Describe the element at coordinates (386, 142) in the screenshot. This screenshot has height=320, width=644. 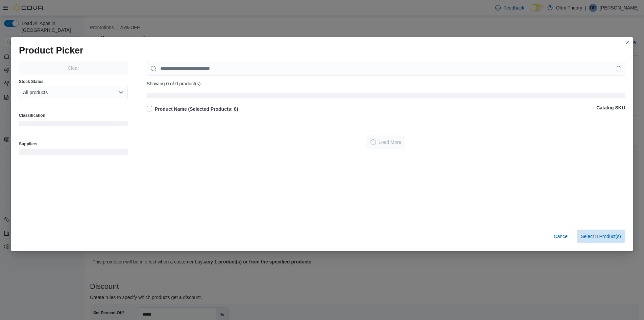
I see `button: LoadingLoad More` at that location.